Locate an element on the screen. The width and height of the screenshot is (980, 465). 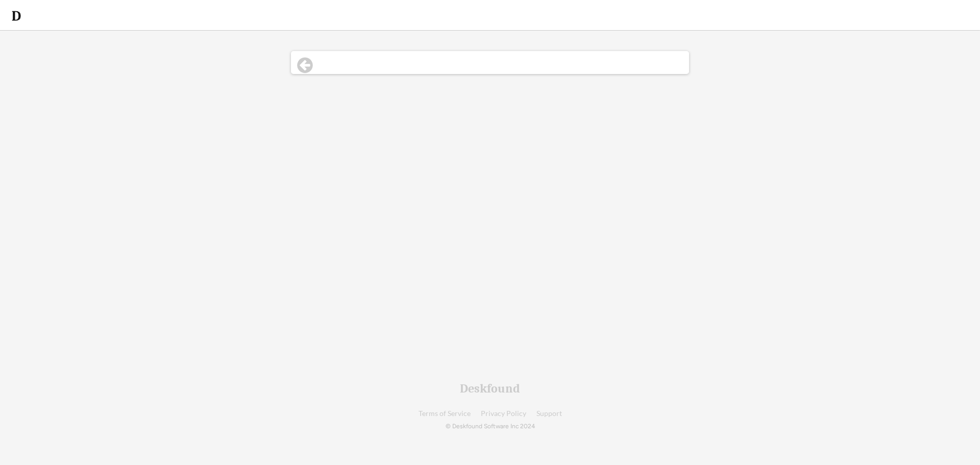
a: Terms of Service is located at coordinates (445, 413).